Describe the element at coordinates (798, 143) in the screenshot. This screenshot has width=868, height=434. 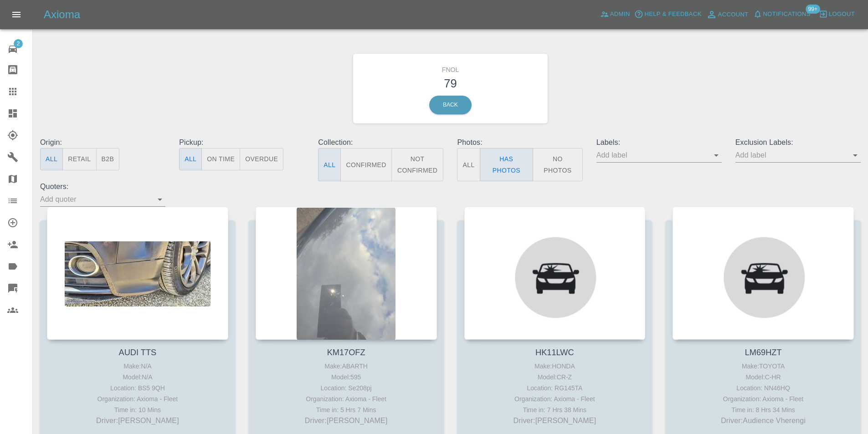
I see `p: Exclusion Labels:` at that location.